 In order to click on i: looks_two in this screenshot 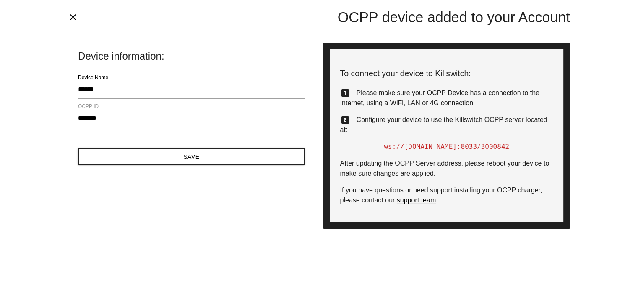, I will do `click(345, 120)`.